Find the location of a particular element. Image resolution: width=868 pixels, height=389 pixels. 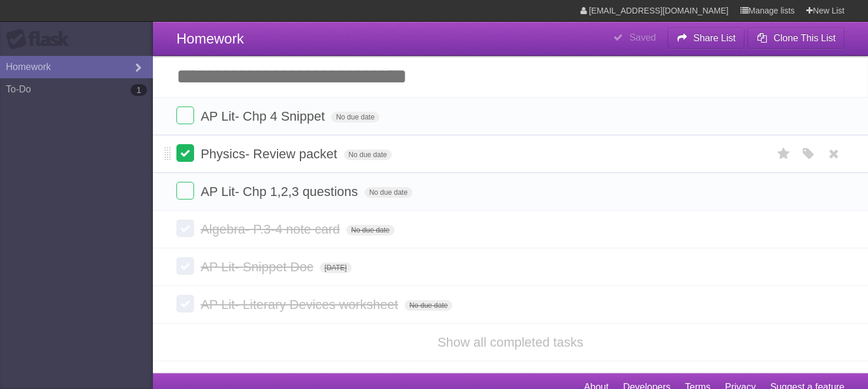

span: AP Lit- Snippet Doc is located at coordinates (258, 266).